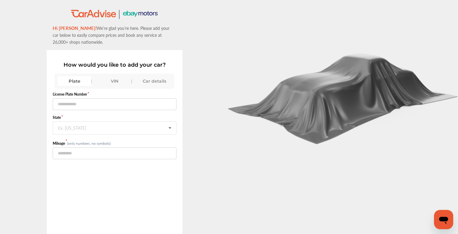 This screenshot has width=458, height=234. What do you see at coordinates (115, 94) in the screenshot?
I see `label: License Plate Number` at bounding box center [115, 94].